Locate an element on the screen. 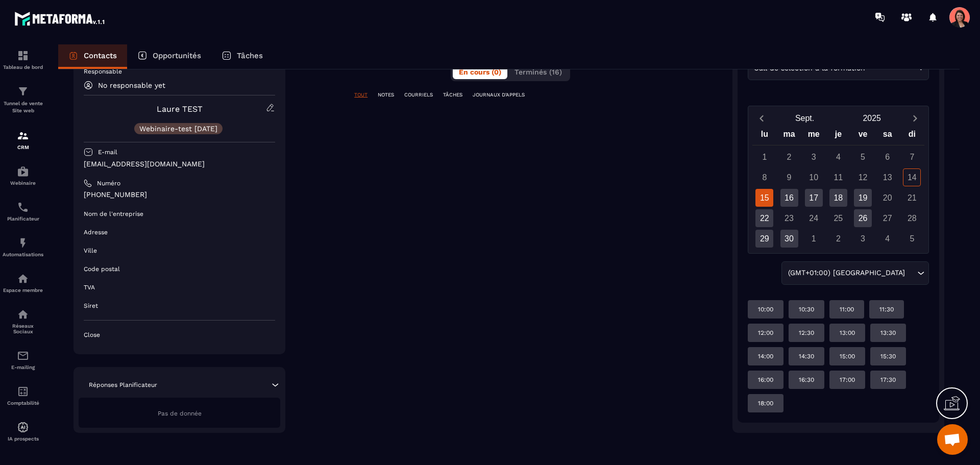  input: Search for option is located at coordinates (910, 273).